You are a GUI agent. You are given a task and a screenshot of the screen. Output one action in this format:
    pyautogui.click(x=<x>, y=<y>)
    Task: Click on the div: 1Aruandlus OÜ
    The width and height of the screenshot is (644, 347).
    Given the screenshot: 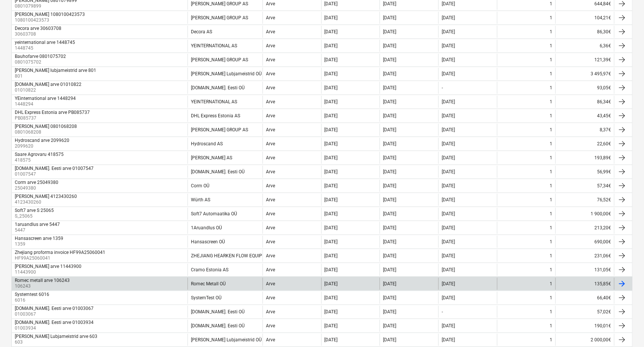 What is the action you would take?
    pyautogui.click(x=206, y=228)
    